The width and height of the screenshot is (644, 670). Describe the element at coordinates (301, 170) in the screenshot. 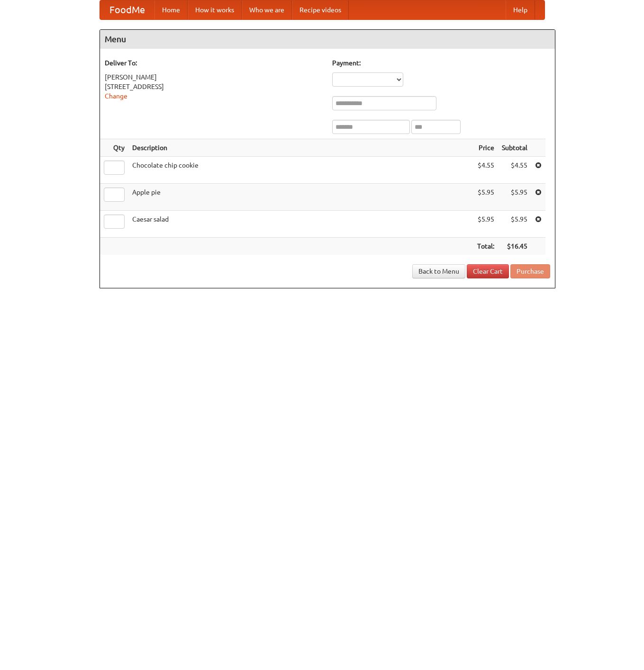

I see `td: Chocolate chip cookie` at that location.